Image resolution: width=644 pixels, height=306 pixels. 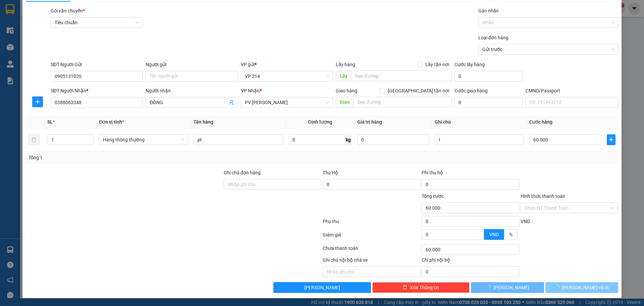 I want to click on div: Chưa thanh toán, so click(x=371, y=250).